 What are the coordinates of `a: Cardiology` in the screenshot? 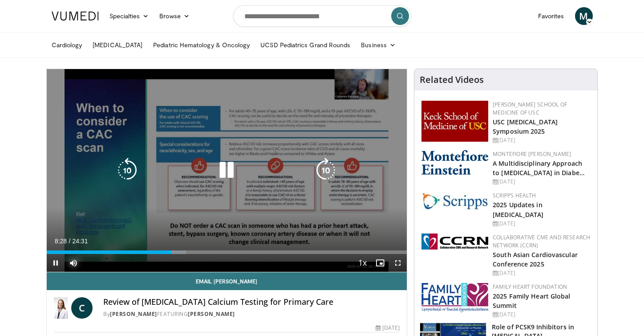 It's located at (67, 45).